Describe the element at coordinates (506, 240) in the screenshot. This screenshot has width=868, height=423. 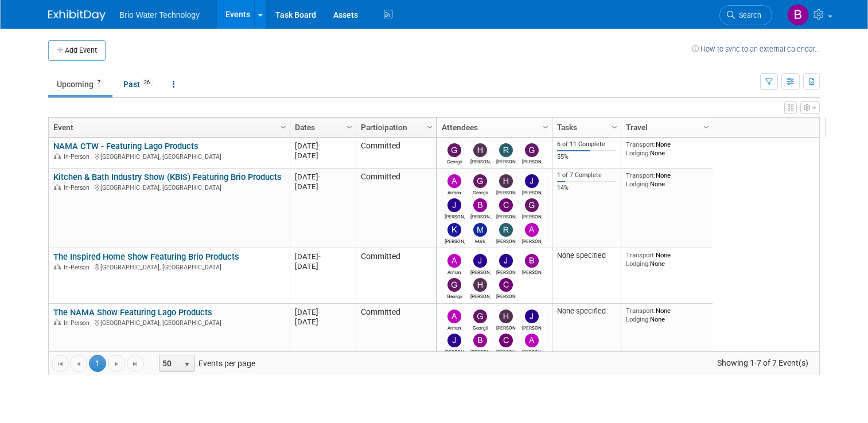
I see `div: Ryan McMillin` at that location.